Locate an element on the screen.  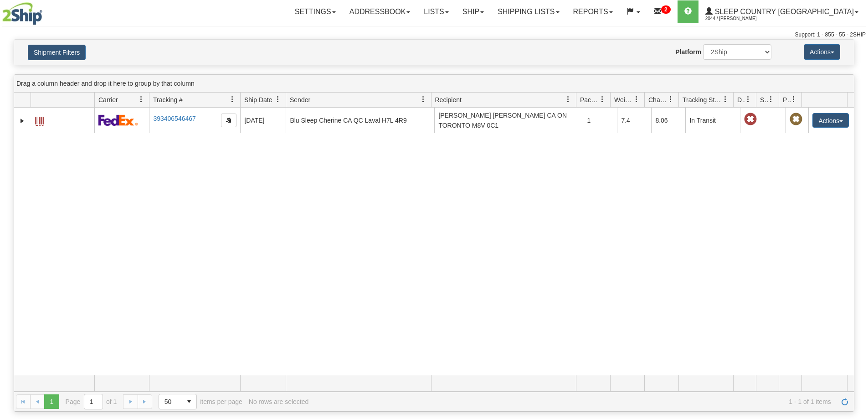
span: 1 - 1 of 1 items is located at coordinates (572, 401).